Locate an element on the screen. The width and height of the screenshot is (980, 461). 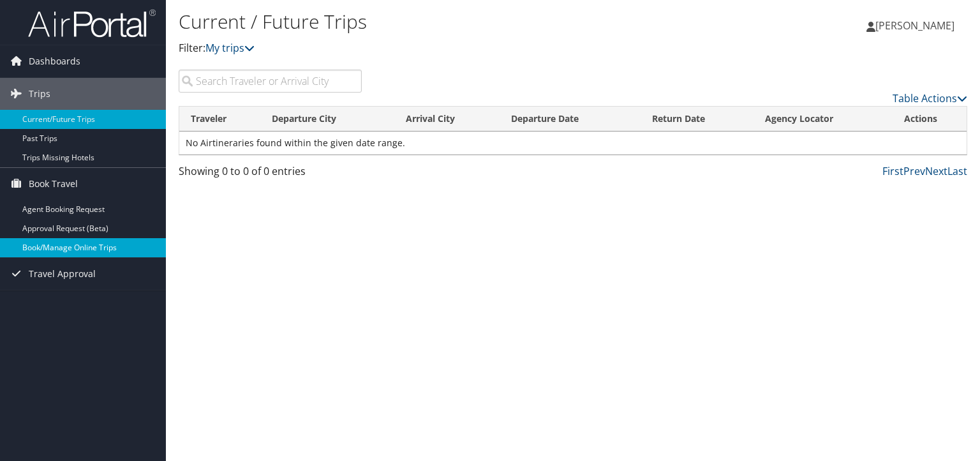
input: Search Traveler or Arrival City is located at coordinates (270, 81).